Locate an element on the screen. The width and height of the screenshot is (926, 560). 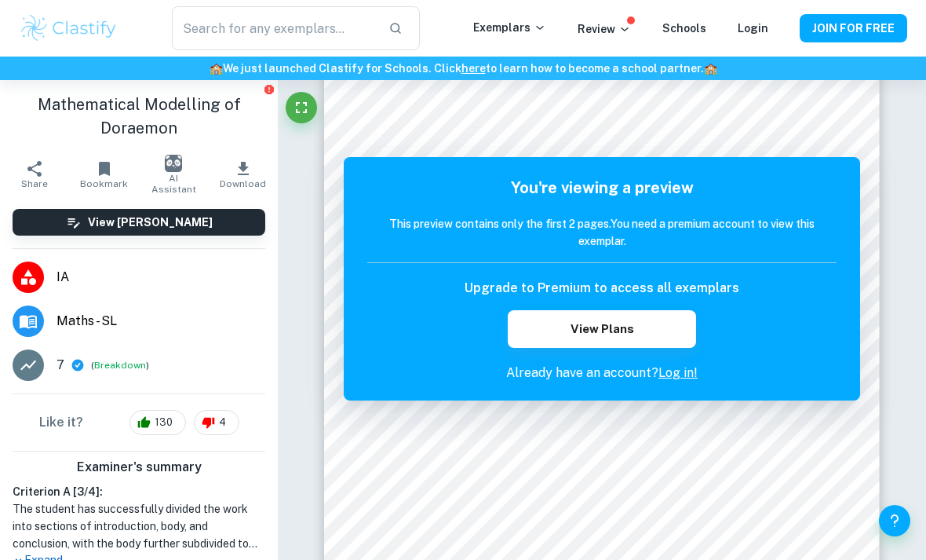
a: here is located at coordinates (473, 69).